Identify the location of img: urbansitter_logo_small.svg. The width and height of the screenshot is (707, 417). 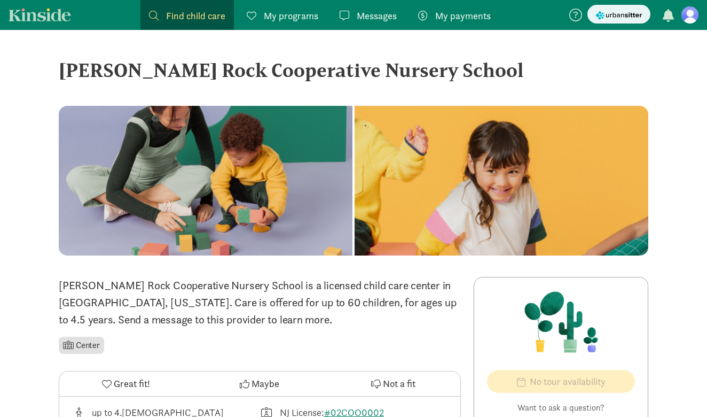
(619, 15).